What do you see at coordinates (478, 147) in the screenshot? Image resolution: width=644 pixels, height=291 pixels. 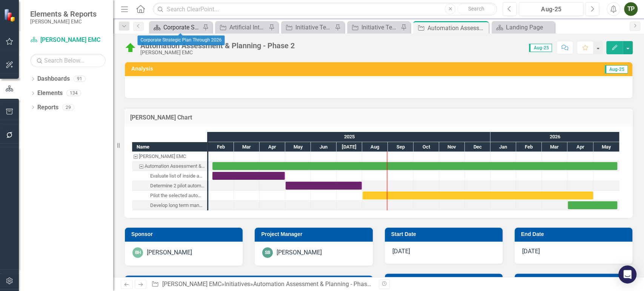 I see `div: Dec` at bounding box center [478, 147].